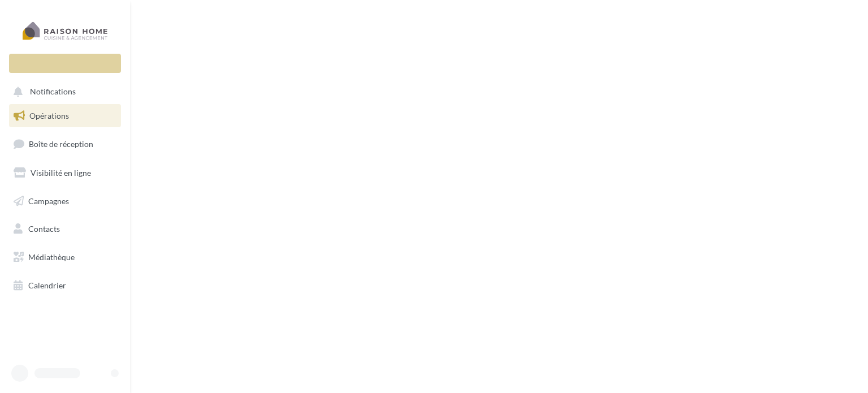 Image resolution: width=868 pixels, height=393 pixels. Describe the element at coordinates (65, 64) in the screenshot. I see `div: Nouvelle campagne` at that location.